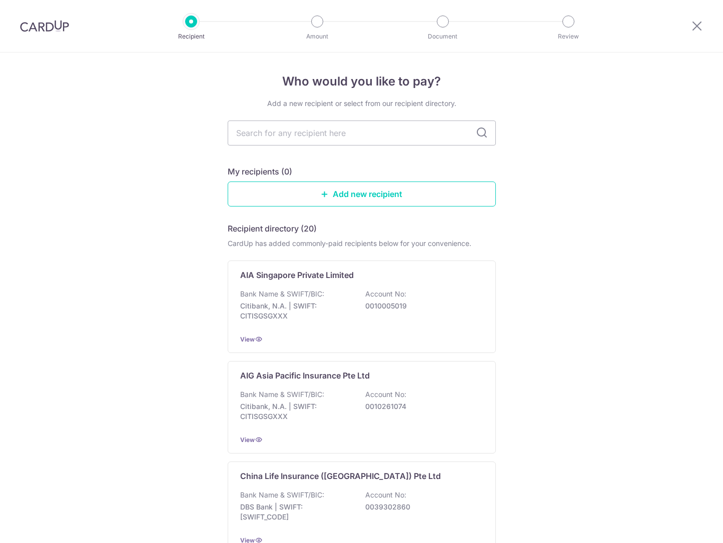  What do you see at coordinates (191, 37) in the screenshot?
I see `p: Recipient` at bounding box center [191, 37].